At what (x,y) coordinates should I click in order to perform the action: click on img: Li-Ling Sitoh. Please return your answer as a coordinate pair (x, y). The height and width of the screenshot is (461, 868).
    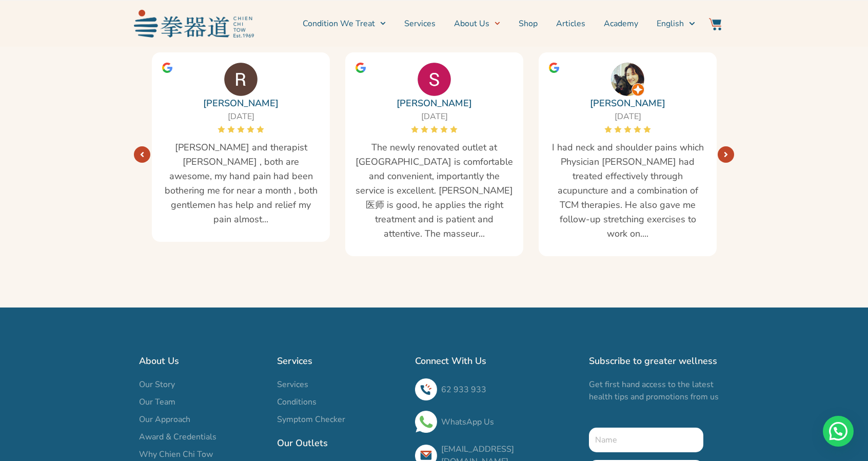
    Looking at the image, I should click on (628, 79).